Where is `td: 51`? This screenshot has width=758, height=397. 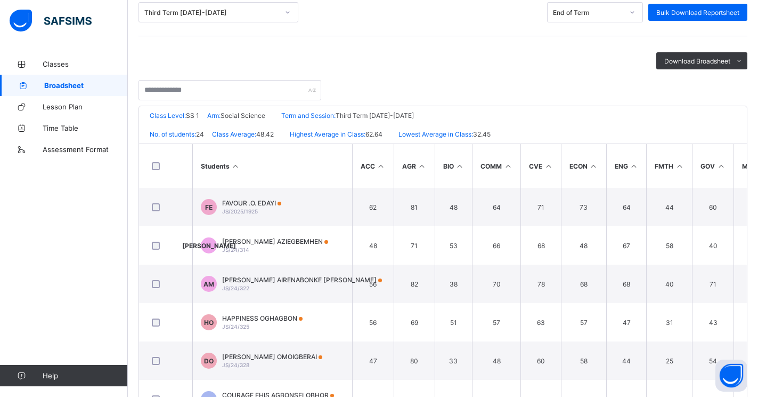
td: 51 is located at coordinates (454, 322).